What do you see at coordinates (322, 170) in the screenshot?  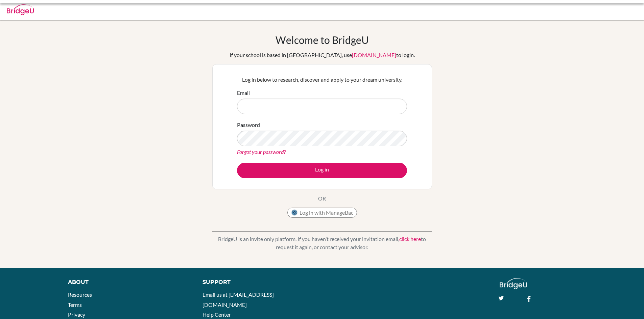 I see `button: Log in` at bounding box center [322, 170].